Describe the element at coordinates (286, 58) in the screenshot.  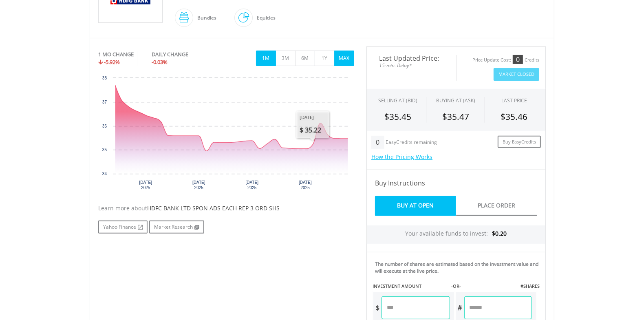
I see `button: 3M` at that location.